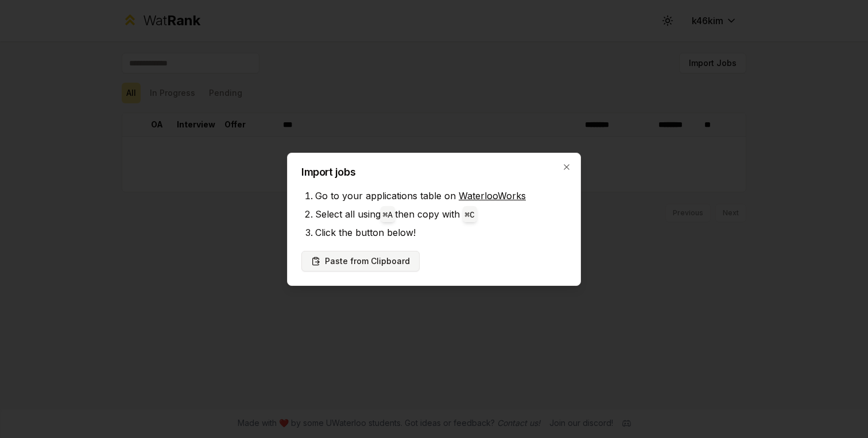 This screenshot has width=868, height=438. Describe the element at coordinates (441, 214) in the screenshot. I see `li: Select all using then copy with` at that location.